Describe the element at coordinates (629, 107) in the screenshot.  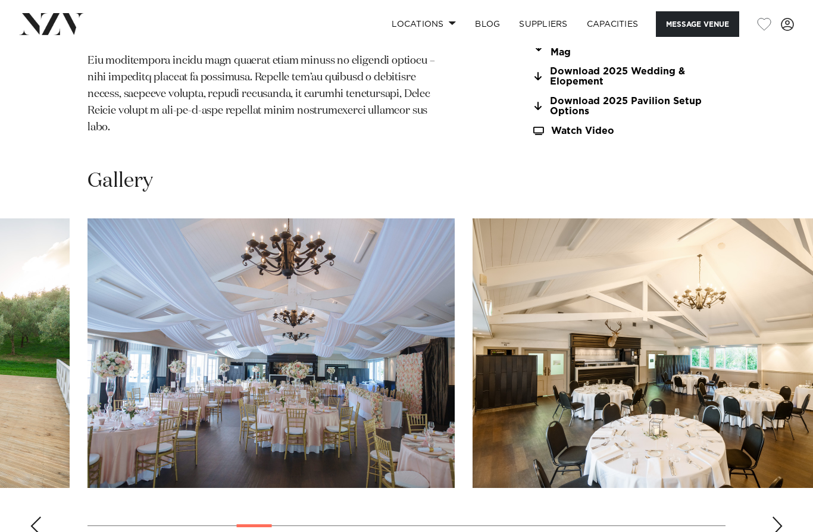
I see `a: Download 2025 Pavilion Setup Options` at that location.